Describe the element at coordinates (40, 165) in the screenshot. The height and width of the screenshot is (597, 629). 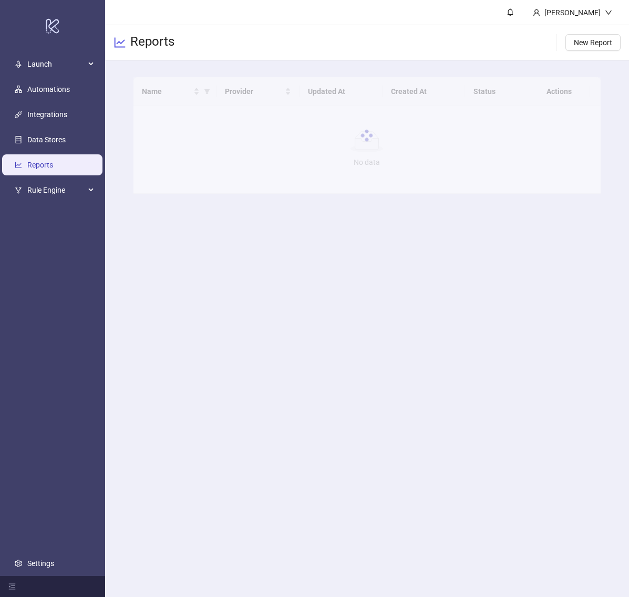
I see `a: Reports` at that location.